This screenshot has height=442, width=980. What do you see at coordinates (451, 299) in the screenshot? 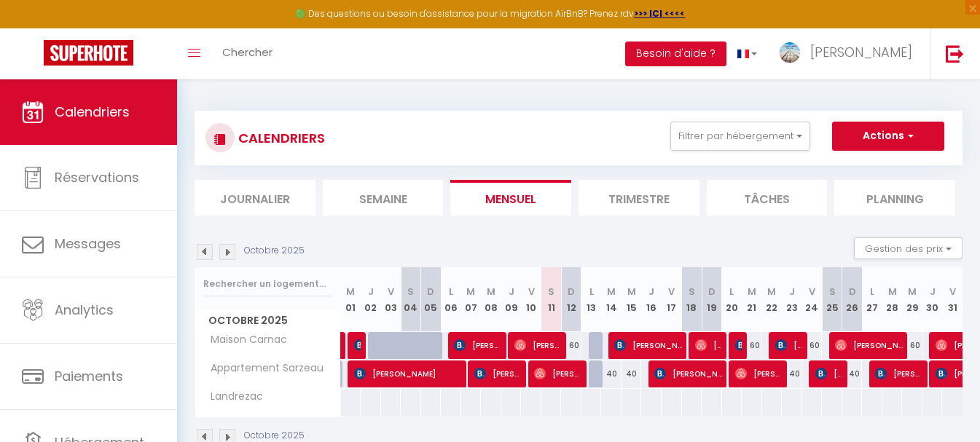
I see `th: 06` at bounding box center [451, 299].